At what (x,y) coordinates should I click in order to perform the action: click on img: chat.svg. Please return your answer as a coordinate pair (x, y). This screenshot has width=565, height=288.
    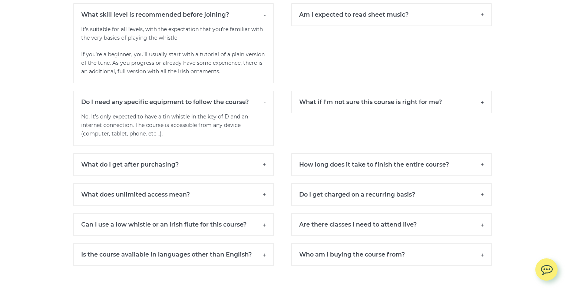
    Looking at the image, I should click on (546, 268).